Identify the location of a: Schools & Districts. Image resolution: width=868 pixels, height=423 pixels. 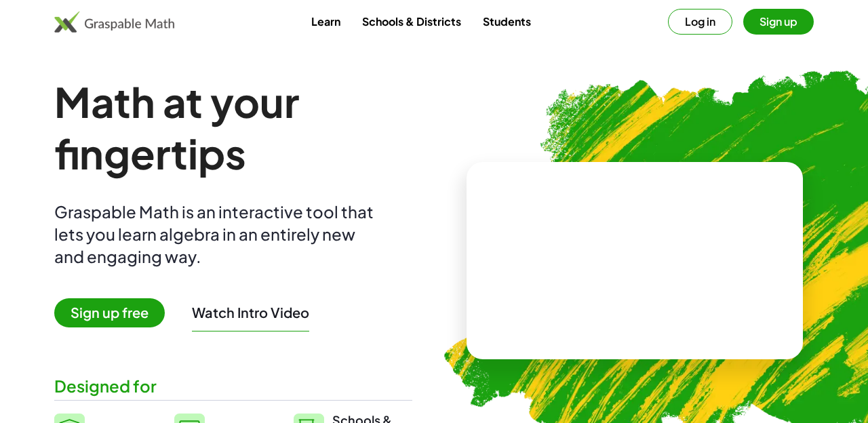
(411, 21).